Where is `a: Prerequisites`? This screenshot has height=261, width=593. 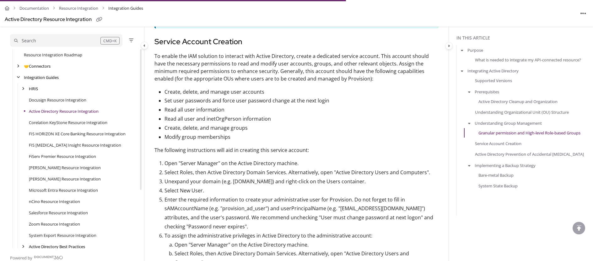 a: Prerequisites is located at coordinates (487, 92).